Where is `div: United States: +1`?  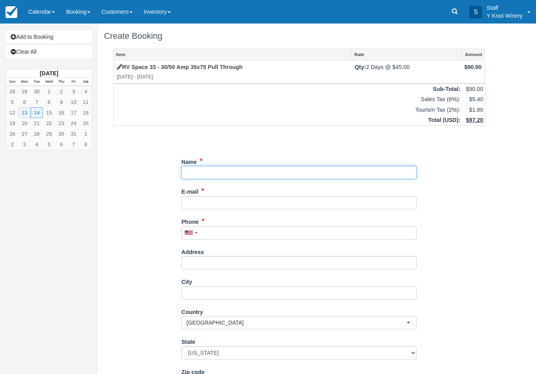
div: United States: +1 is located at coordinates (191, 233).